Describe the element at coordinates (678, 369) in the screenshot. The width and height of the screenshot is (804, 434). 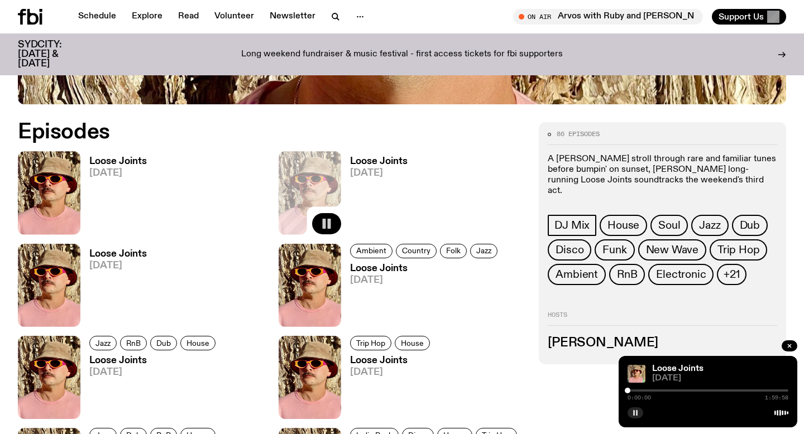
I see `a: Loose Joints` at that location.